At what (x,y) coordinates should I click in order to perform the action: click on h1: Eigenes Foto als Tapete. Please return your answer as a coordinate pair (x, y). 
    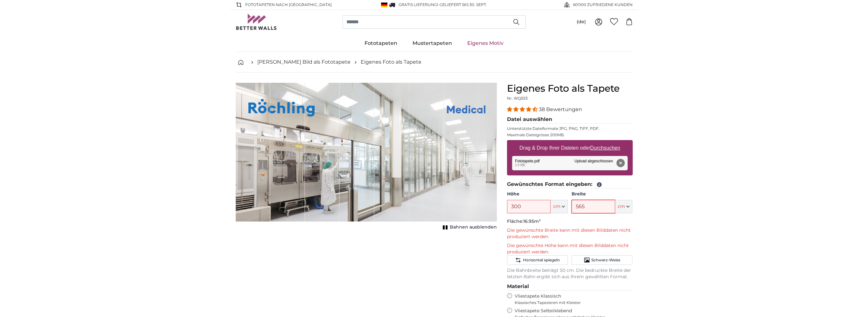
    Looking at the image, I should click on (569, 88).